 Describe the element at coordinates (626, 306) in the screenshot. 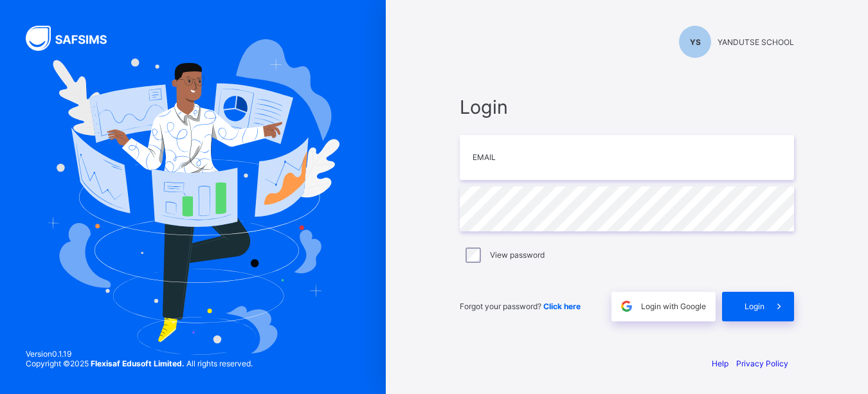

I see `img: google.396cfc9801f0270233282035f929180a.svg` at that location.